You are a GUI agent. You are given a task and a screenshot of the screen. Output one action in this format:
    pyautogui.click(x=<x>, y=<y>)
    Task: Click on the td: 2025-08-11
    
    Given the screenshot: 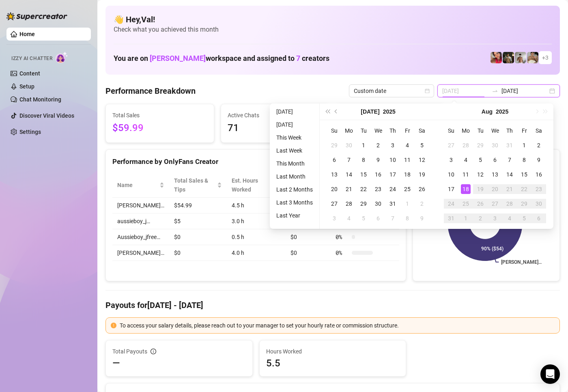 What is the action you would take?
    pyautogui.click(x=466, y=174)
    